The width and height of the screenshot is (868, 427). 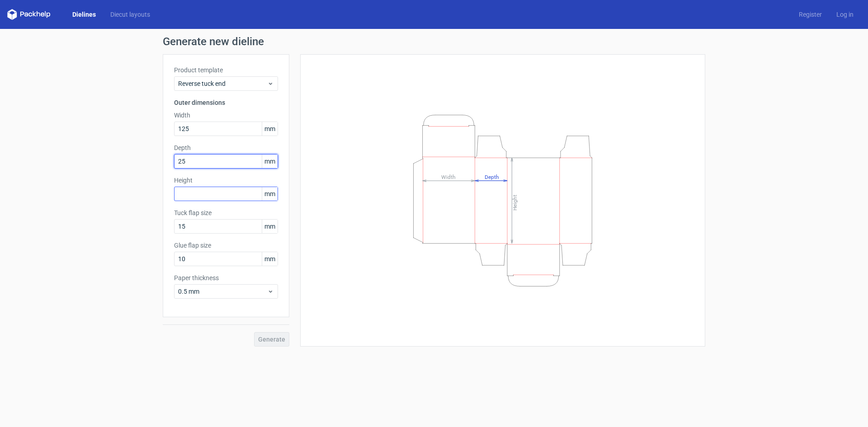 What do you see at coordinates (226, 213) in the screenshot?
I see `label: Tuck flap size` at bounding box center [226, 213].